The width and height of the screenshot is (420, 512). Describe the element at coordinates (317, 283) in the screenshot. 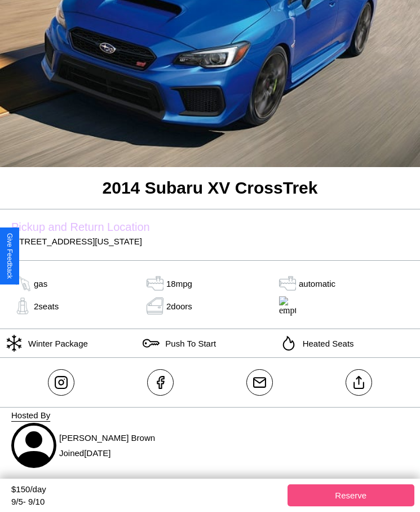

I see `p: automatic` at that location.